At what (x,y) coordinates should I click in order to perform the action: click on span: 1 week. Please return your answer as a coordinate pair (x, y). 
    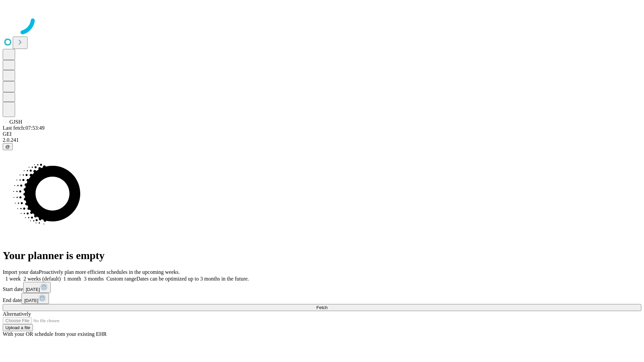
    Looking at the image, I should click on (13, 279).